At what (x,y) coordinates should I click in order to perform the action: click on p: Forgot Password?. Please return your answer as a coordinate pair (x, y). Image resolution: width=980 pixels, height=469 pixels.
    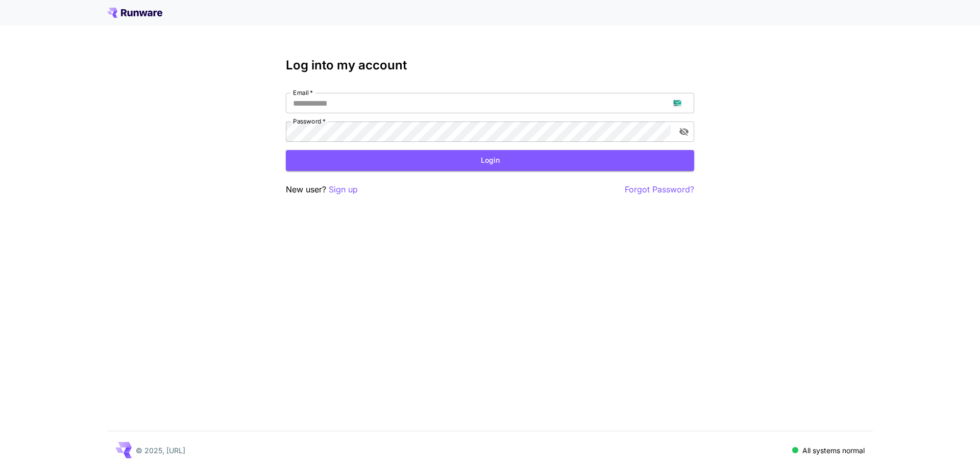
    Looking at the image, I should click on (659, 189).